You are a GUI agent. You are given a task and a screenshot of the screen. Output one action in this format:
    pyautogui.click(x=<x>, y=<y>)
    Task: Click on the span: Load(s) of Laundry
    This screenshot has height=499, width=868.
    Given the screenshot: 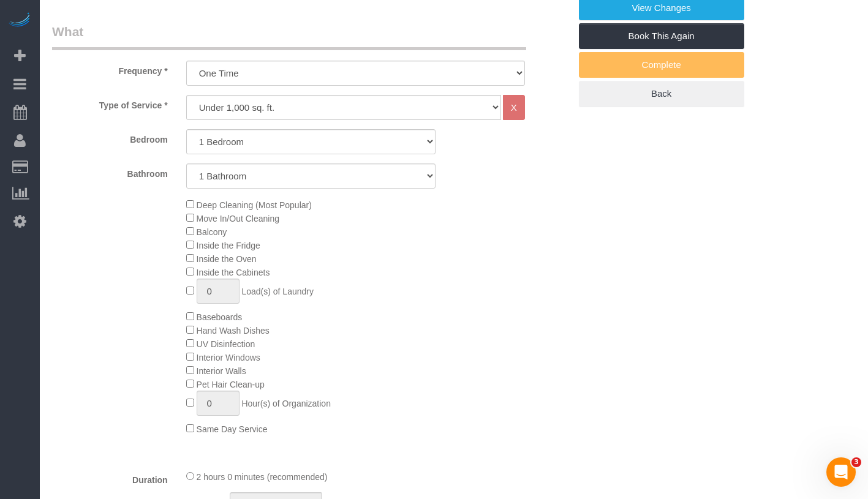 What is the action you would take?
    pyautogui.click(x=278, y=291)
    